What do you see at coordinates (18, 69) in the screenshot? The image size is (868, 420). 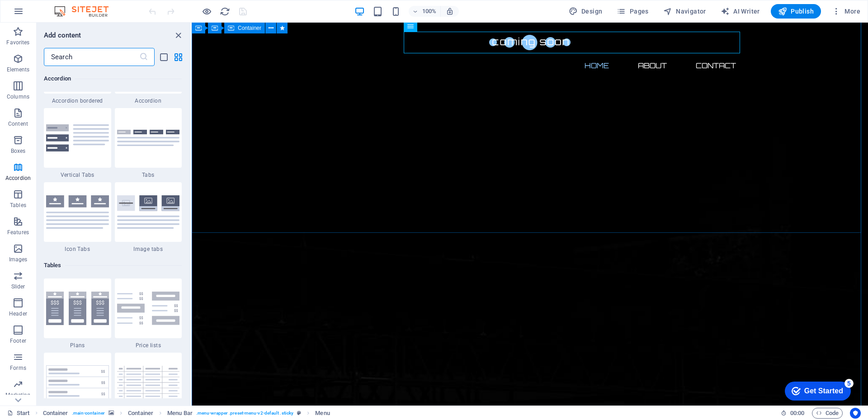 I see `p: Elements` at bounding box center [18, 69].